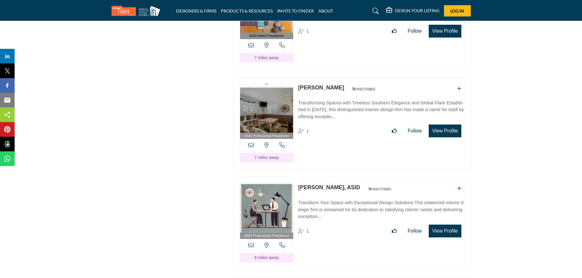 The width and height of the screenshot is (582, 278). Describe the element at coordinates (417, 11) in the screenshot. I see `h5: DESIGN YOUR LISTING` at that location.